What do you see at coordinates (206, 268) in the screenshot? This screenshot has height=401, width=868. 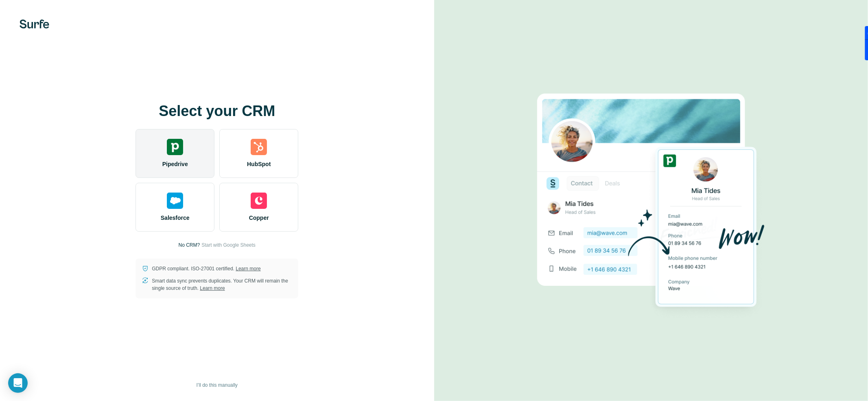 I see `p: GDPR compliant. ISO-27001 certified.` at bounding box center [206, 268].